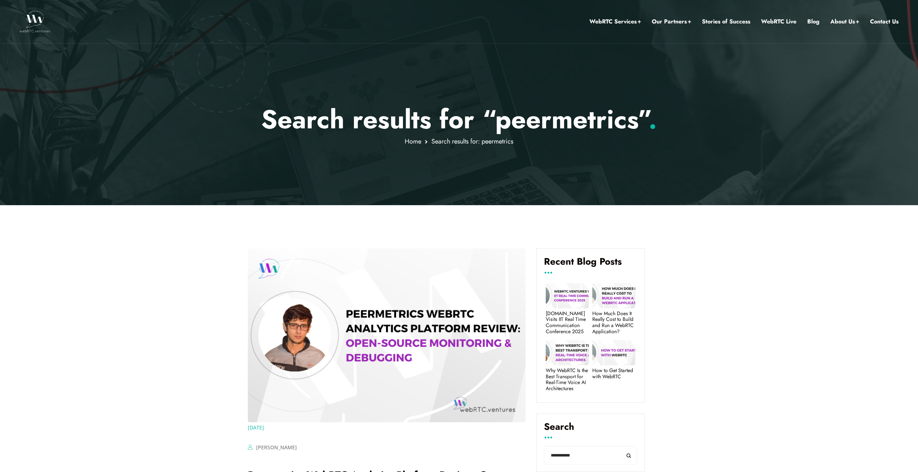  Describe the element at coordinates (590, 430) in the screenshot. I see `label: Search` at that location.